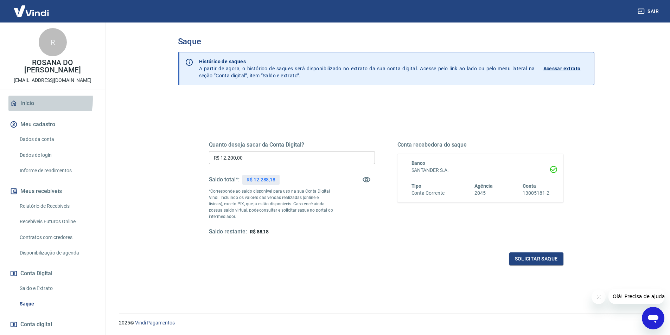 Image resolution: width=670 pixels, height=335 pixels. What do you see at coordinates (31, 11) in the screenshot?
I see `img: Vindi` at bounding box center [31, 11].